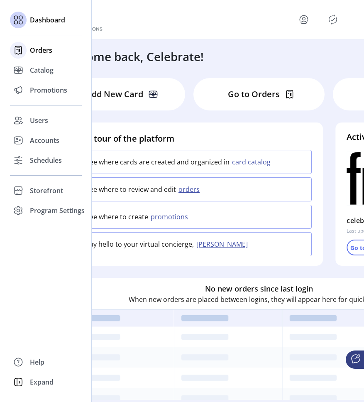  What do you see at coordinates (333, 20) in the screenshot?
I see `button: Publisher Panel` at bounding box center [333, 20].